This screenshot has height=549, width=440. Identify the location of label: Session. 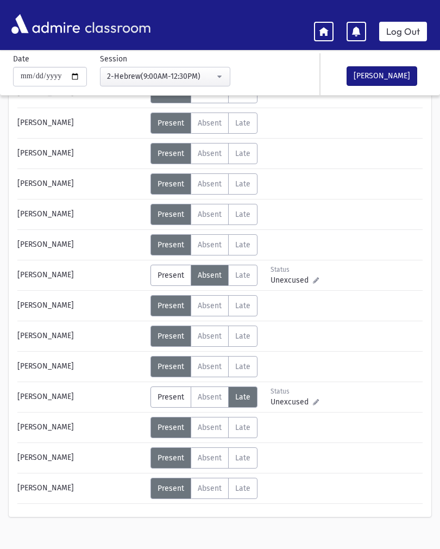
(114, 59).